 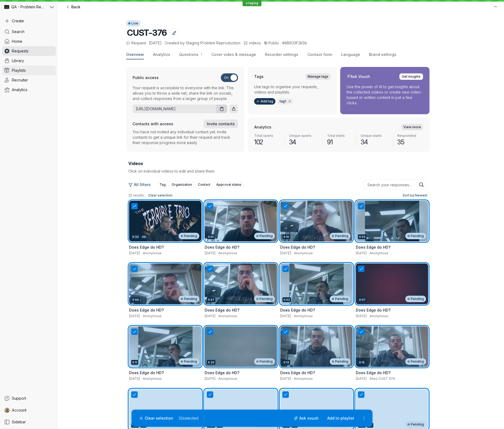 I want to click on span: 91, so click(x=339, y=142).